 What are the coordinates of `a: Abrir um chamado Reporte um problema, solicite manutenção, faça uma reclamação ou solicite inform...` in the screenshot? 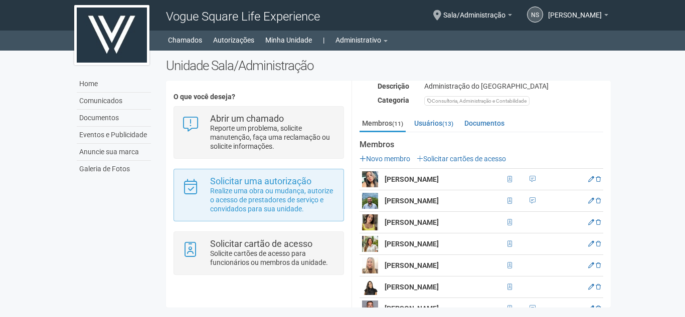 It's located at (258, 132).